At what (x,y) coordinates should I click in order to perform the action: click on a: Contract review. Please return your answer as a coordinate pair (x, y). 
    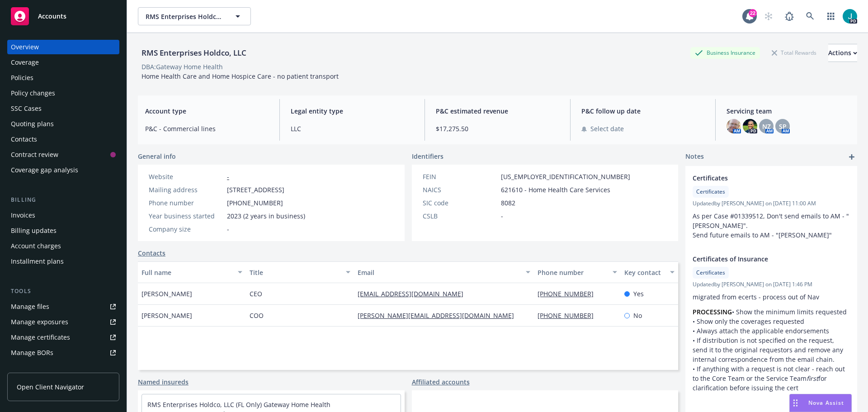
    Looking at the image, I should click on (63, 155).